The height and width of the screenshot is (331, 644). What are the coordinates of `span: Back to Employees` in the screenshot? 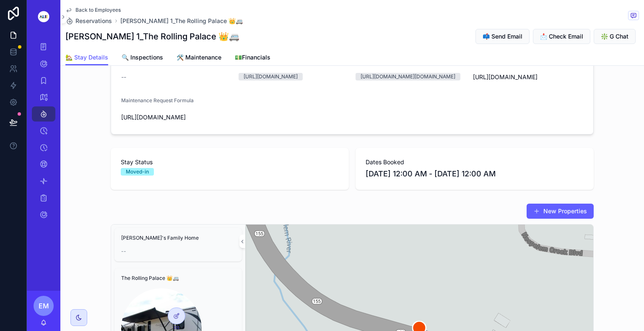 It's located at (98, 10).